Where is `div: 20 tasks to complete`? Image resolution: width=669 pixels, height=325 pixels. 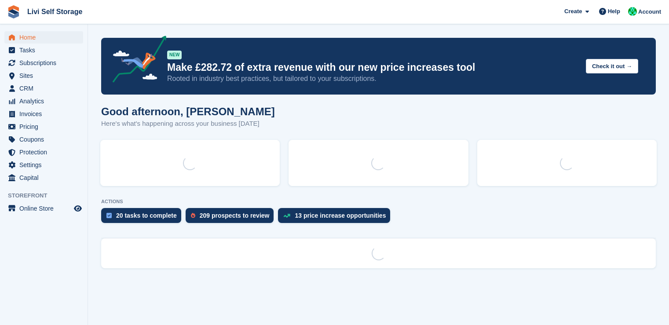 div: 20 tasks to complete is located at coordinates (146, 216).